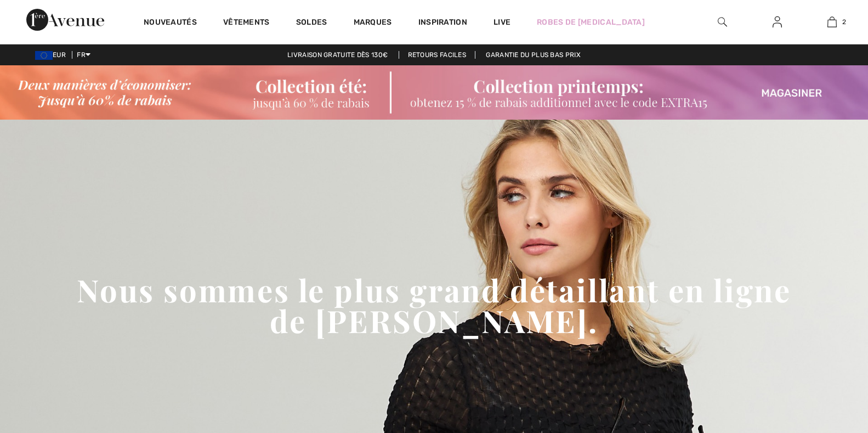 This screenshot has height=433, width=868. What do you see at coordinates (533, 55) in the screenshot?
I see `a: Garantie du plus bas prix` at bounding box center [533, 55].